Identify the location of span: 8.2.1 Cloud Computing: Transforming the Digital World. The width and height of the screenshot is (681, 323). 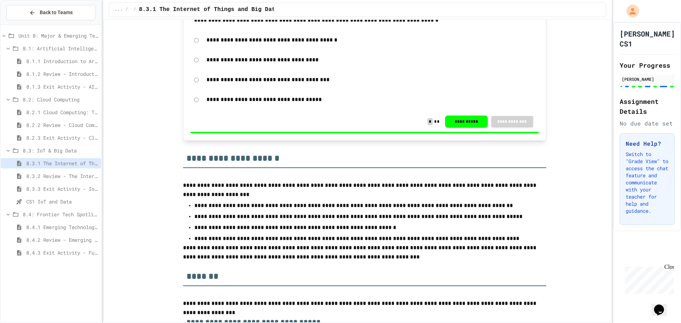
(62, 112).